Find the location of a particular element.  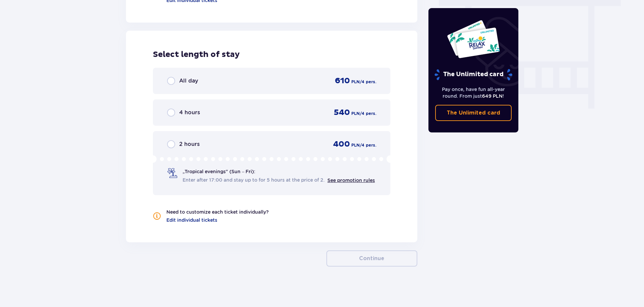

span: 649 PLN is located at coordinates (492, 96).